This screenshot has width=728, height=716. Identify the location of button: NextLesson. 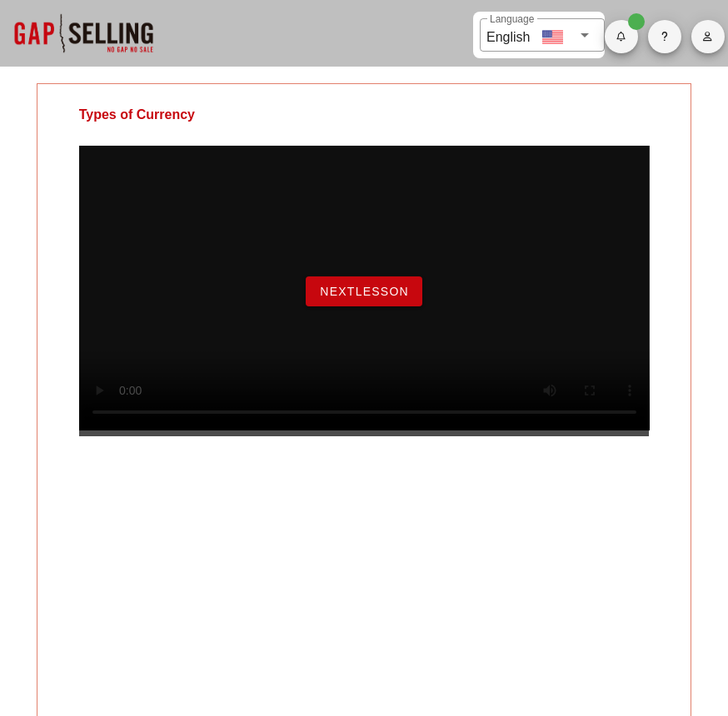
(364, 291).